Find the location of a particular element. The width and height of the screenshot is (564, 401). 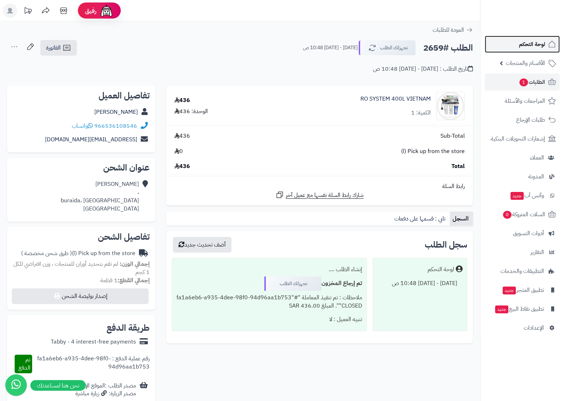

strong: إجمالي القطع: is located at coordinates (134, 281).